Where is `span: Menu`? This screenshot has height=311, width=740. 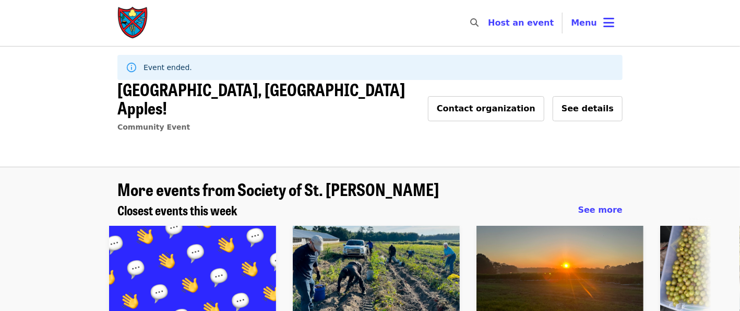
span: Menu is located at coordinates (584, 22).